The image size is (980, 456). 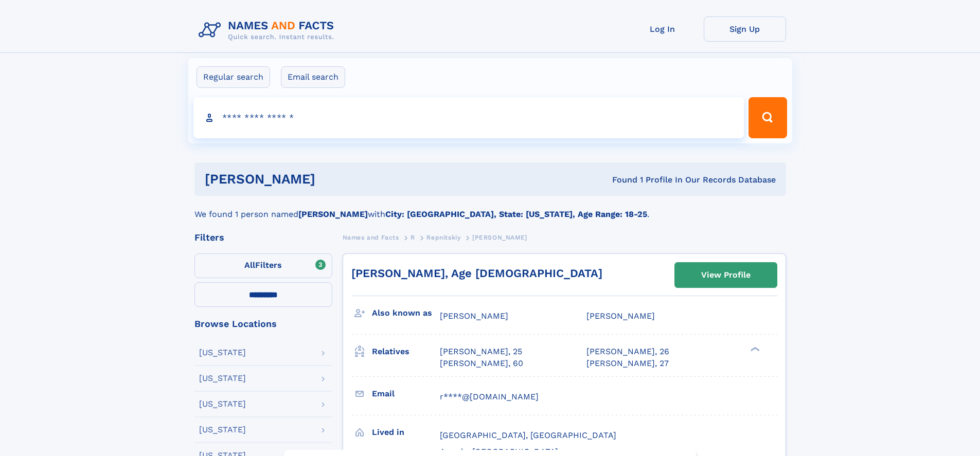 What do you see at coordinates (725, 275) in the screenshot?
I see `a: View Profile` at bounding box center [725, 275].